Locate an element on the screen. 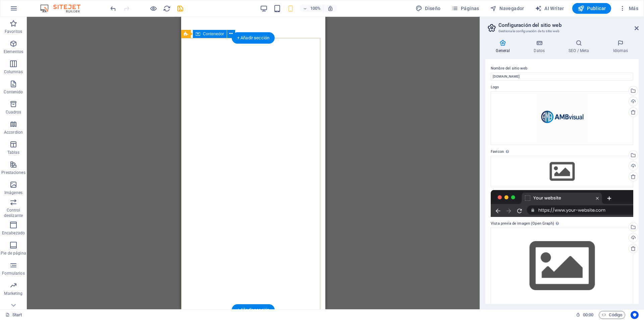 The width and height of the screenshot is (644, 320). p: Contenido is located at coordinates (13, 92).